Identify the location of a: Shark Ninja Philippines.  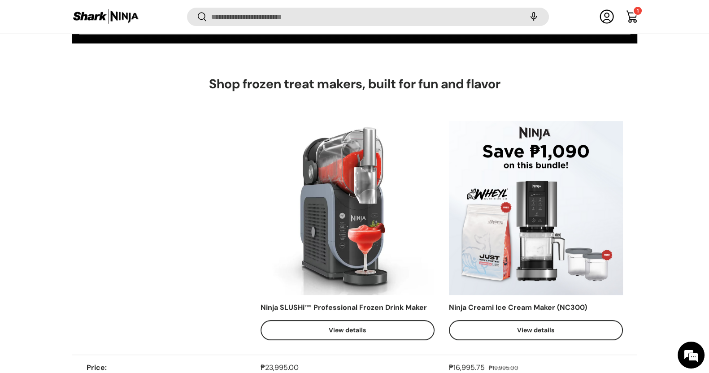
(106, 17).